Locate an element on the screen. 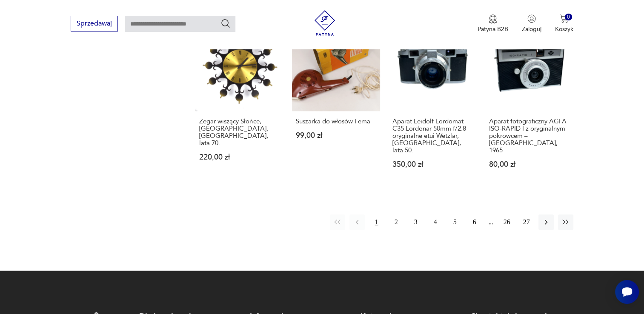 This screenshot has height=314, width=644. button: Zaloguj is located at coordinates (532, 23).